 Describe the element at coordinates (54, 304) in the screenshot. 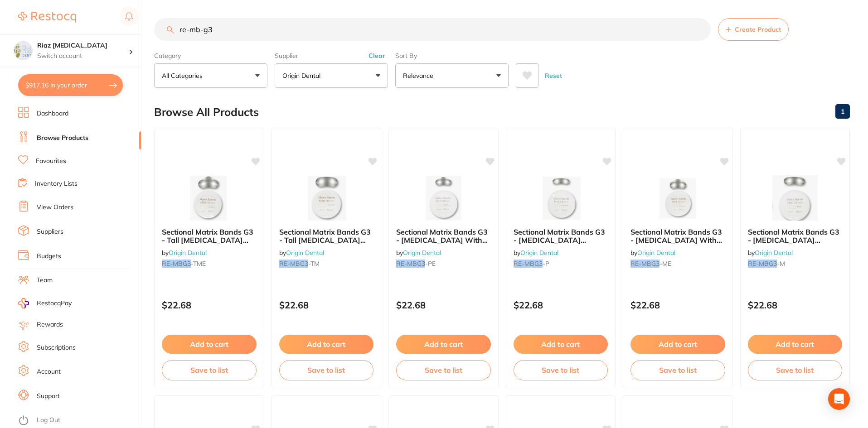

I see `span: RestocqPay` at that location.